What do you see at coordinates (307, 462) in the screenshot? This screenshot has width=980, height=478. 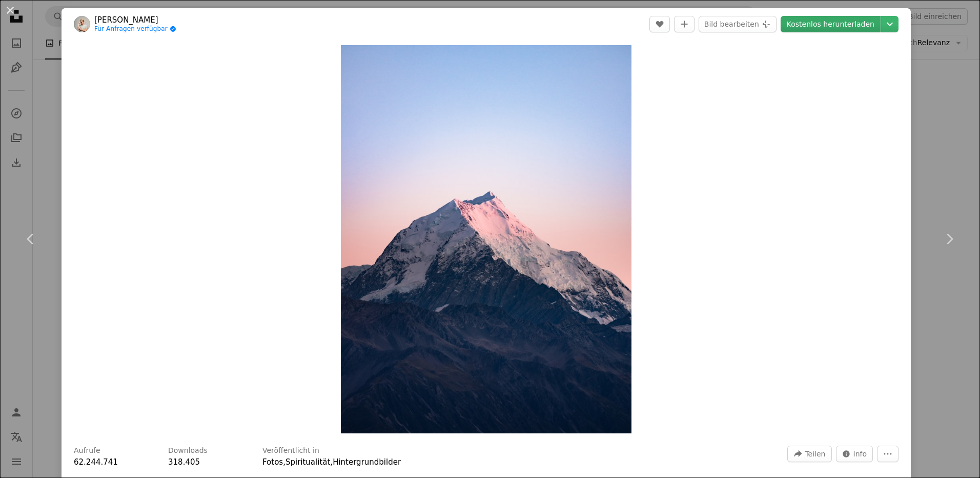 I see `a: Spiritualität` at bounding box center [307, 462].